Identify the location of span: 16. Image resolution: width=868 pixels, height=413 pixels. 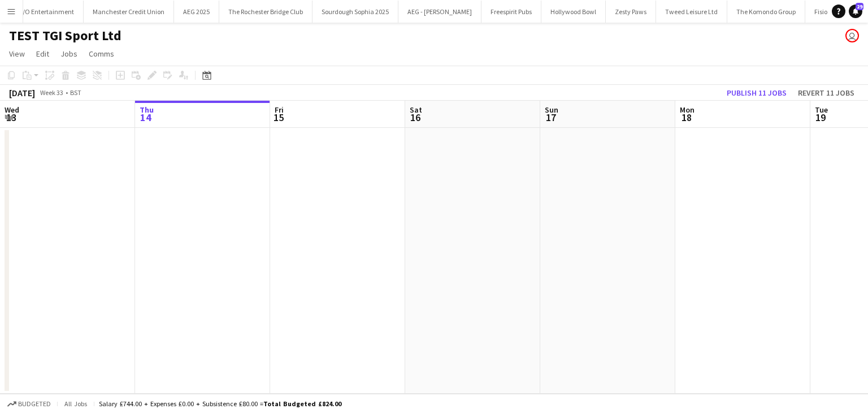
(415, 117).